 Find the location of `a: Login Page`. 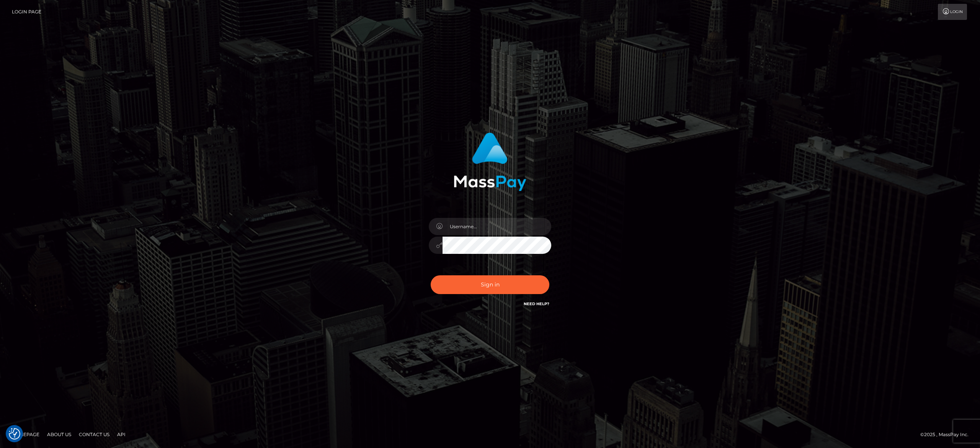

a: Login Page is located at coordinates (27, 12).